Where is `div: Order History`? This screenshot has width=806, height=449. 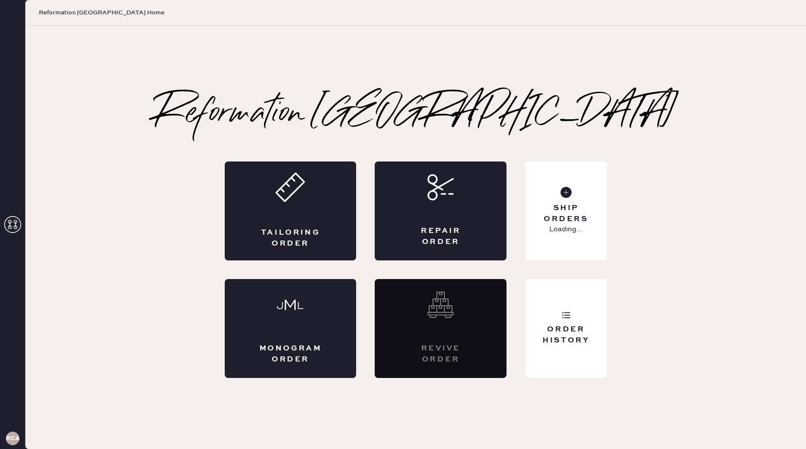 div: Order History is located at coordinates (566, 335).